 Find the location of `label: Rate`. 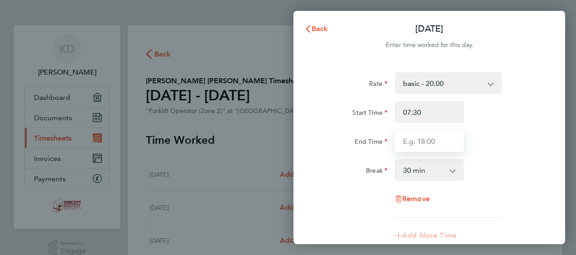

label: Rate is located at coordinates (378, 85).